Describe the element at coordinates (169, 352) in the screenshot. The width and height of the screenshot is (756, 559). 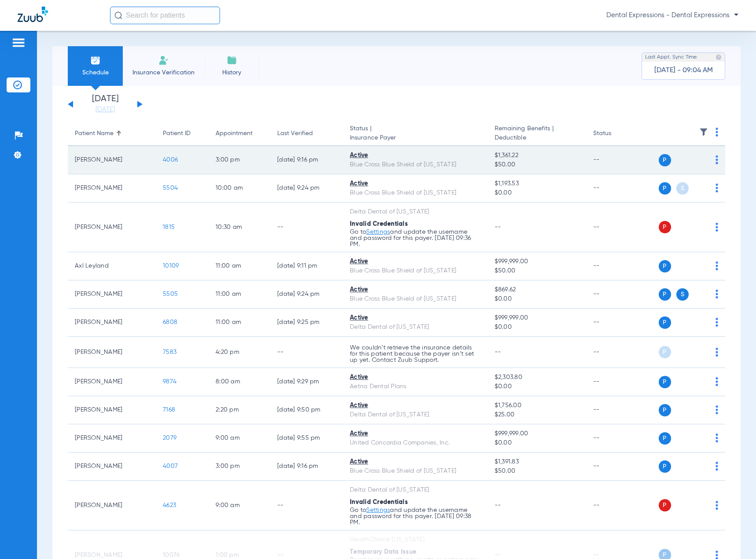
I see `span: 7583` at that location.